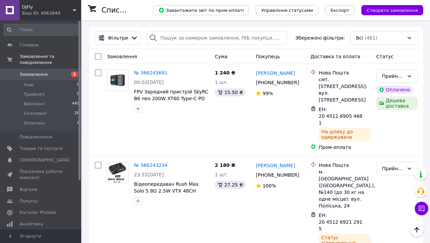 The height and width of the screenshot is (243, 430). I want to click on span: Товари та послуги, so click(41, 148).